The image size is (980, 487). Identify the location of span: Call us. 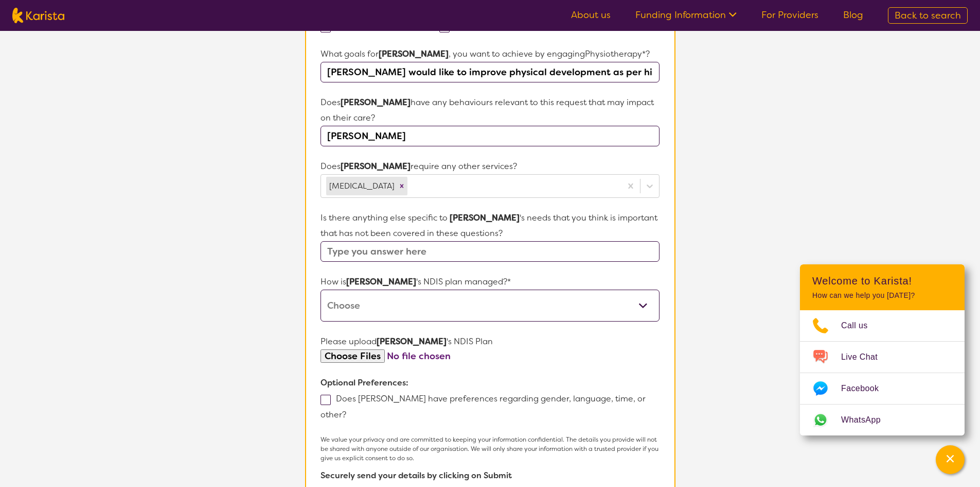
(861, 326).